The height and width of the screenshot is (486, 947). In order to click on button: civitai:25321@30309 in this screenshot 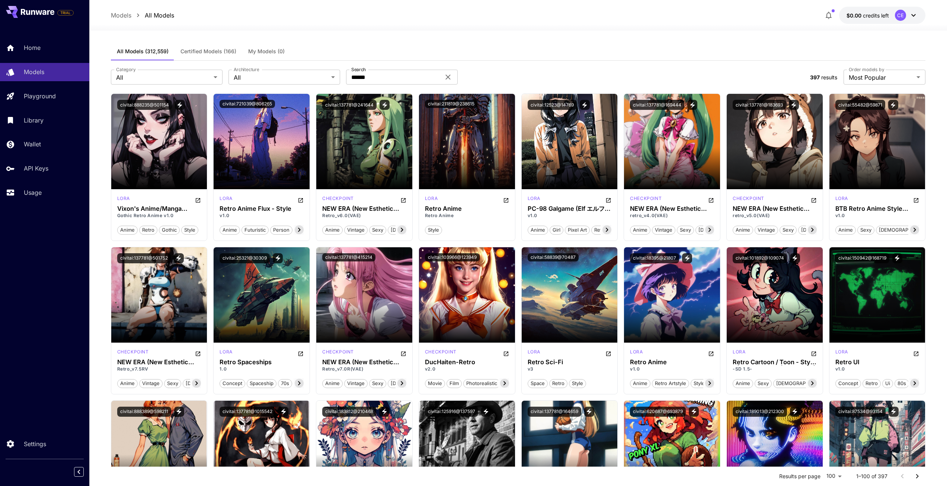, I will do `click(245, 258)`.